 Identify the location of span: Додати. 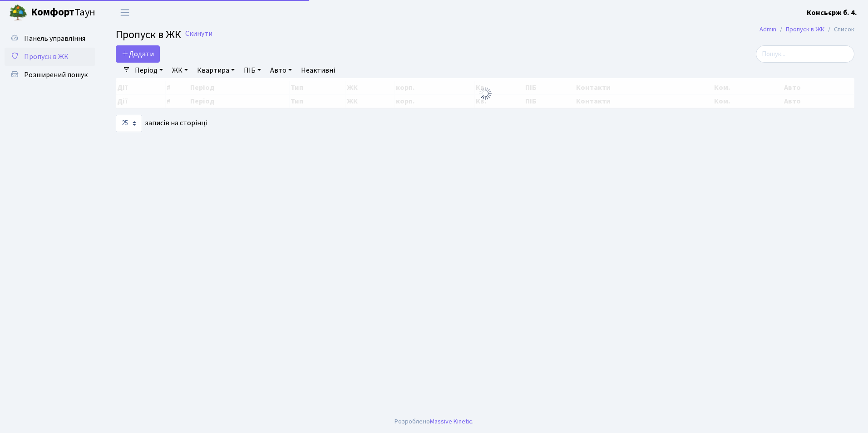
(138, 54).